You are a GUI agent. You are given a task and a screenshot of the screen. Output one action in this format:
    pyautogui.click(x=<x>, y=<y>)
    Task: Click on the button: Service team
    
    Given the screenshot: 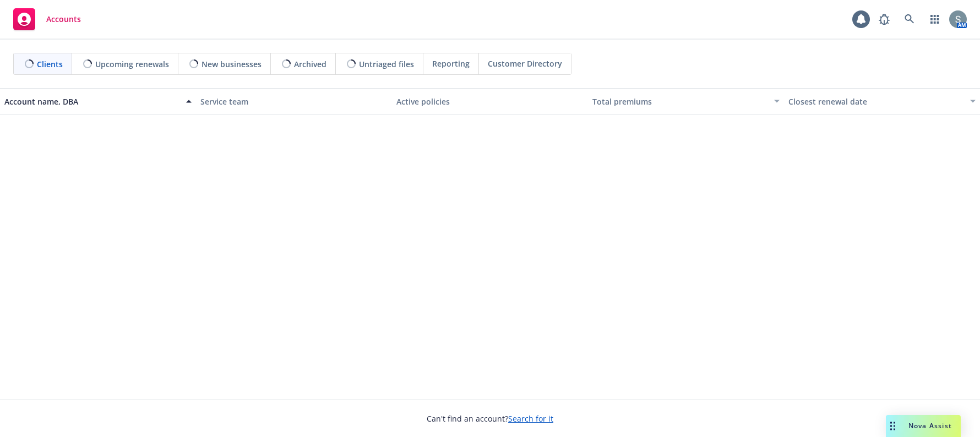 What is the action you would take?
    pyautogui.click(x=294, y=101)
    